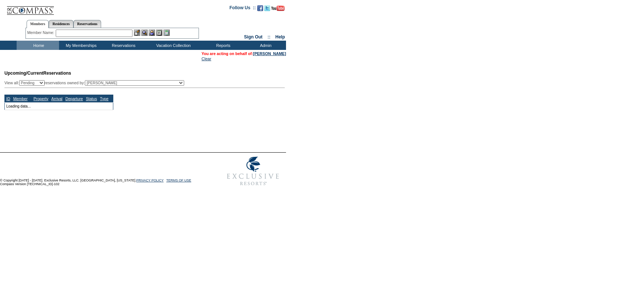 The width and height of the screenshot is (644, 306). I want to click on td: Reservations, so click(122, 45).